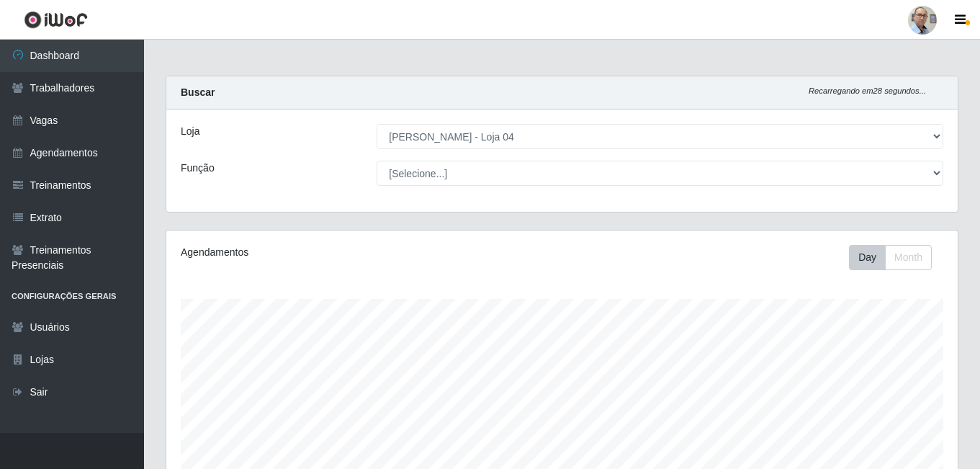 This screenshot has height=469, width=980. I want to click on button: Month, so click(908, 257).